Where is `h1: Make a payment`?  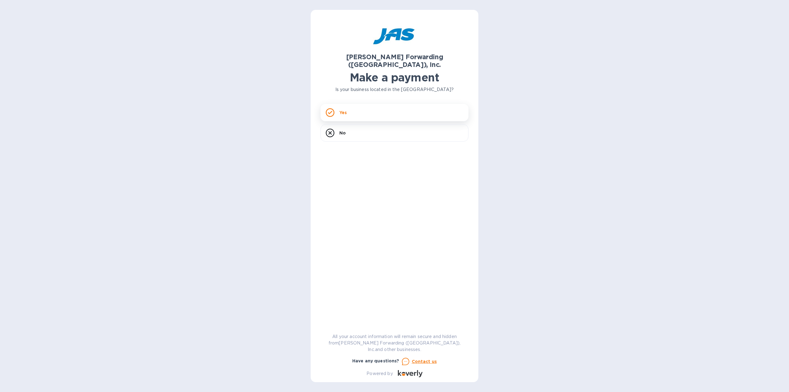
h1: Make a payment is located at coordinates (395, 77).